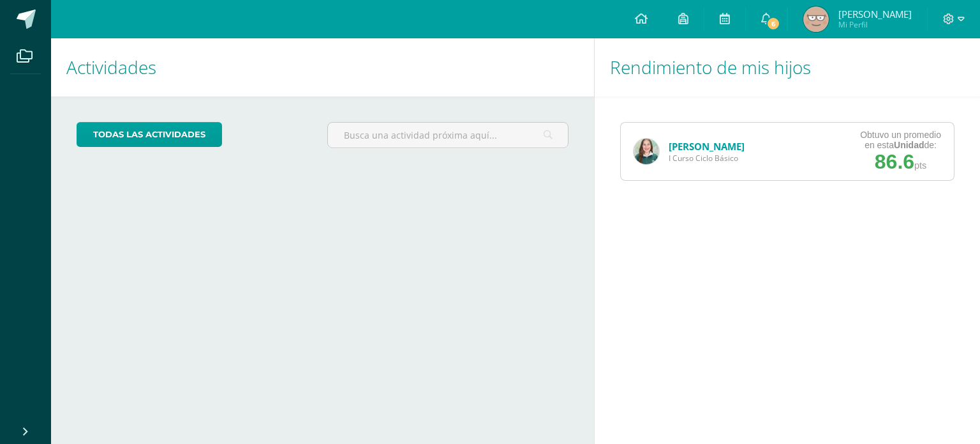 The image size is (980, 444). Describe the element at coordinates (900, 140) in the screenshot. I see `div: Obtuvo un promedio en esta de:` at that location.